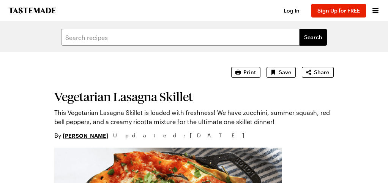  I want to click on span: Log In, so click(292, 10).